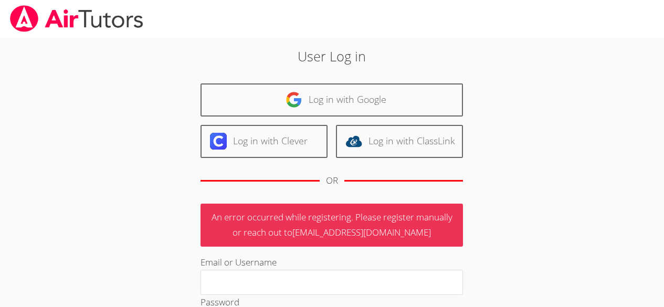 The height and width of the screenshot is (307, 664). Describe the element at coordinates (77, 18) in the screenshot. I see `img: airtutors_banner-c4298cdbf04f3fff15de1276eac7730deb9818008684d7c2e4769d2f7ddbe033.png` at that location.